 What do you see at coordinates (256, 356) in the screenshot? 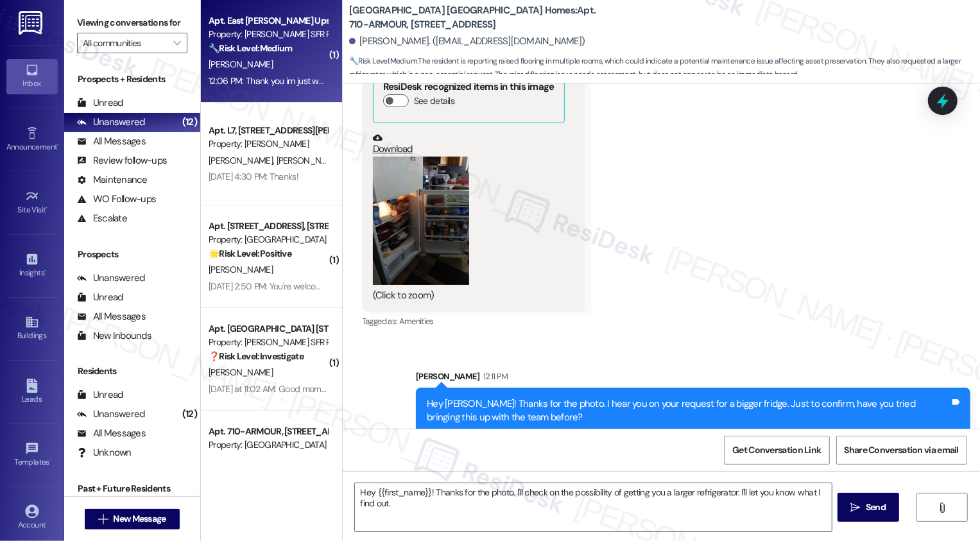
I see `strong: ❓ Risk Level: Investigate` at bounding box center [256, 356].